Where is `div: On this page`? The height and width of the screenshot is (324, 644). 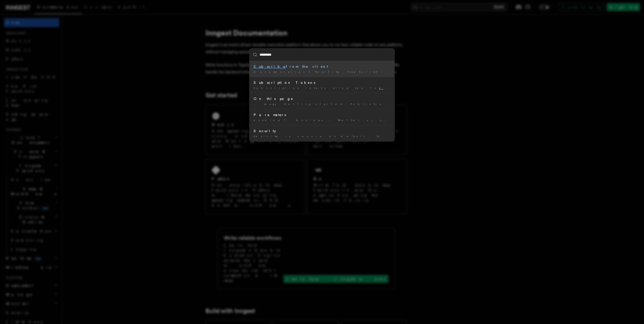 div: On this page is located at coordinates (322, 99).